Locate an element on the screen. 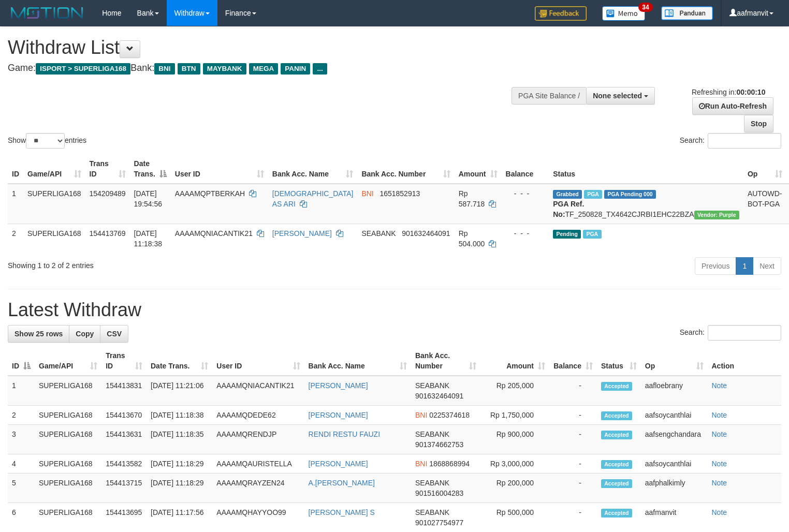 The image size is (789, 532). span: Copy 901374662753 to clipboard is located at coordinates (439, 445).